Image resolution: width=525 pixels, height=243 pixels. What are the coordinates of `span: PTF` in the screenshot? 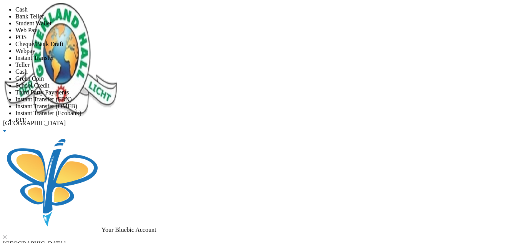 It's located at (21, 120).